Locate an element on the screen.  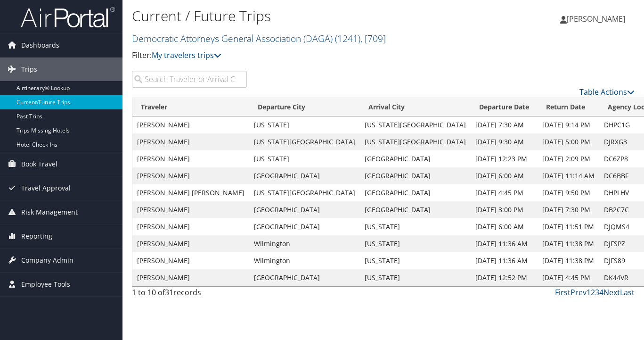
a: Last is located at coordinates (627, 292).